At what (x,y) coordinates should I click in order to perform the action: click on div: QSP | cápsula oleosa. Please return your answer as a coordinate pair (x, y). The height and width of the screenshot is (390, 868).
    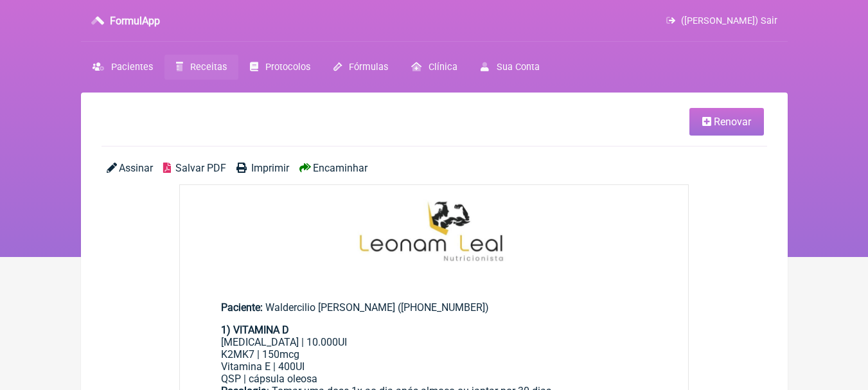
    Looking at the image, I should click on (434, 379).